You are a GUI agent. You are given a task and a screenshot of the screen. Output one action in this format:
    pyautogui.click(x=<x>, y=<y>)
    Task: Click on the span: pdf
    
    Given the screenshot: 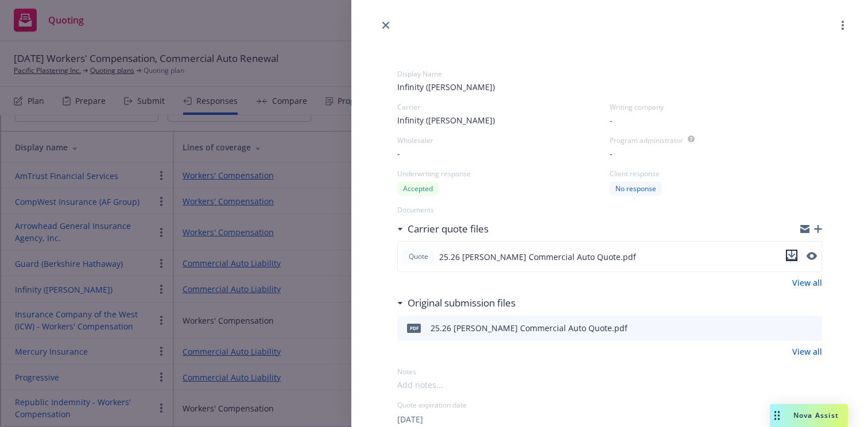 What is the action you would take?
    pyautogui.click(x=414, y=327)
    